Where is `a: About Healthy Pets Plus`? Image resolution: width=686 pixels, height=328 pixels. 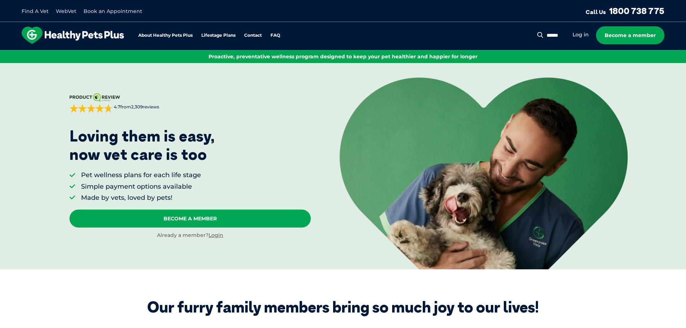 a: About Healthy Pets Plus is located at coordinates (165, 35).